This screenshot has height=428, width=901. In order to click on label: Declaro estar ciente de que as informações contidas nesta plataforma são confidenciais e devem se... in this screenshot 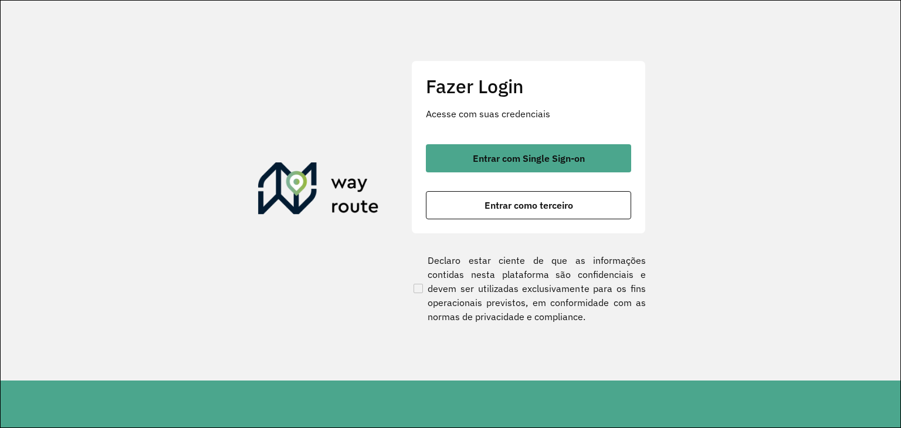, I will do `click(529, 289)`.